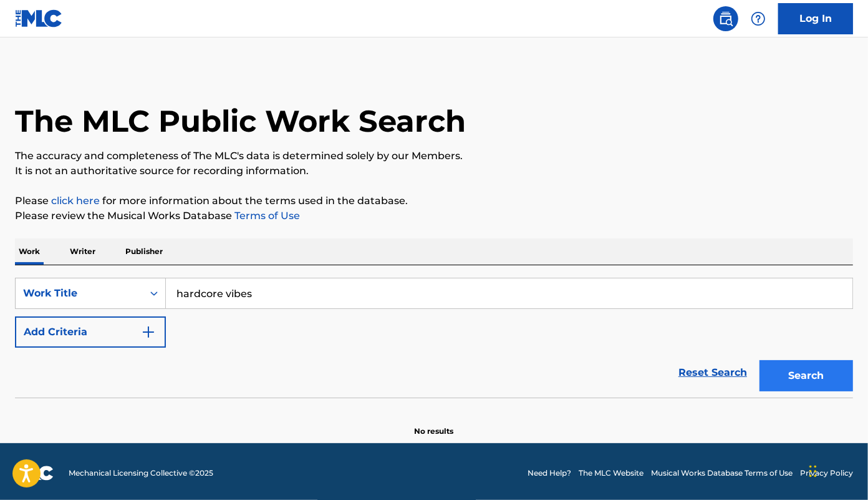  I want to click on p: No results, so click(434, 424).